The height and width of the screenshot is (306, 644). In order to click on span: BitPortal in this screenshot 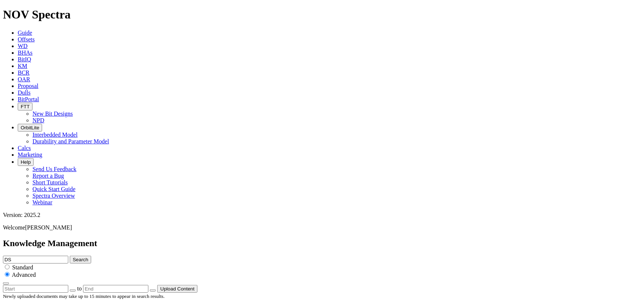, I will do `click(29, 99)`.